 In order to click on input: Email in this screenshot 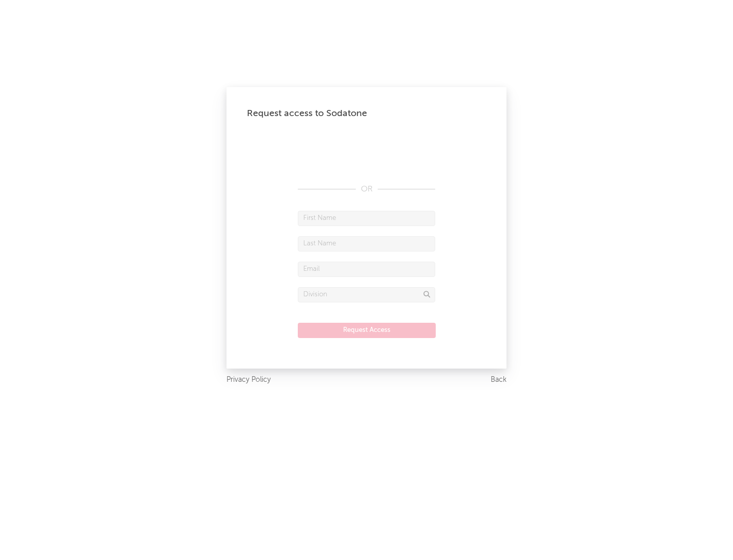, I will do `click(366, 269)`.